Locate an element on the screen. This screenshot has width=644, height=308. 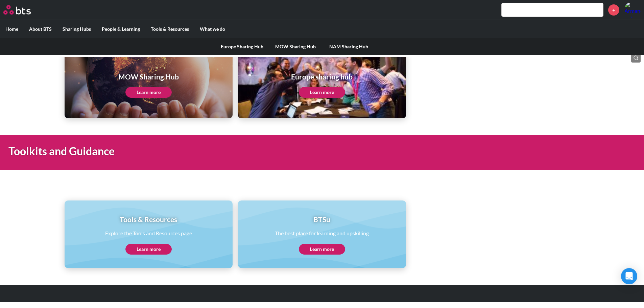
p: Explore the Tools and Resources page is located at coordinates (148, 234).